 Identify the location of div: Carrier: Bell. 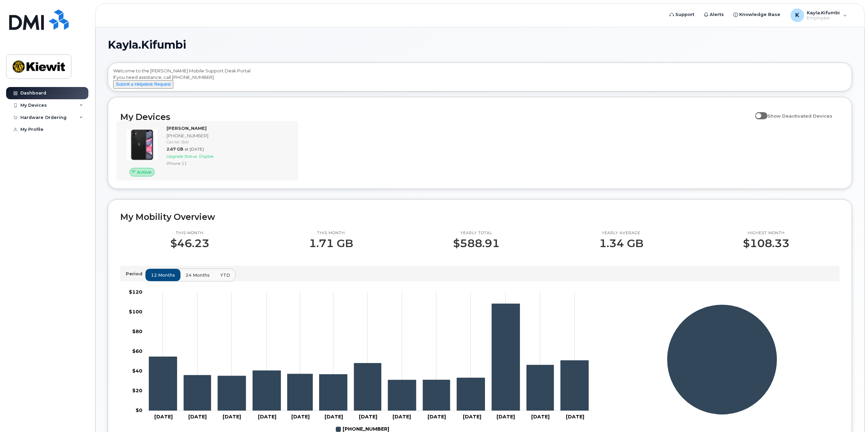
(228, 141).